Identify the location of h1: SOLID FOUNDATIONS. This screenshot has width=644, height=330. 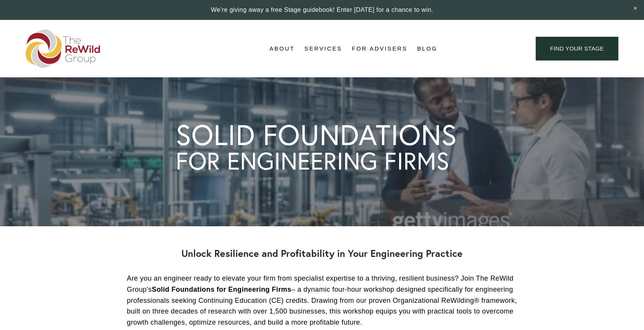
(316, 134).